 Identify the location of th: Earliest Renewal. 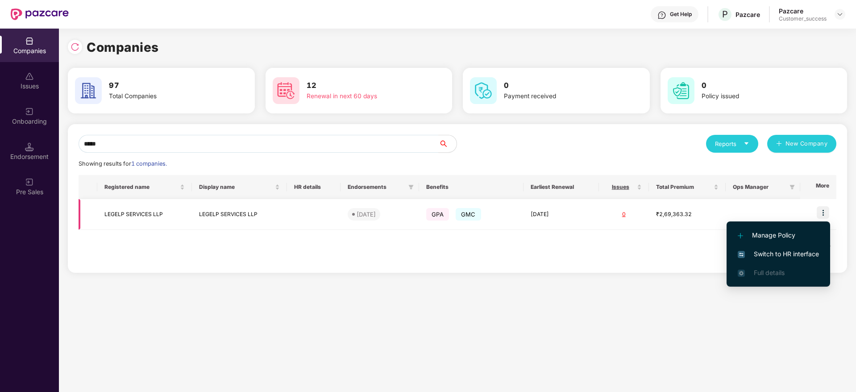
(561, 187).